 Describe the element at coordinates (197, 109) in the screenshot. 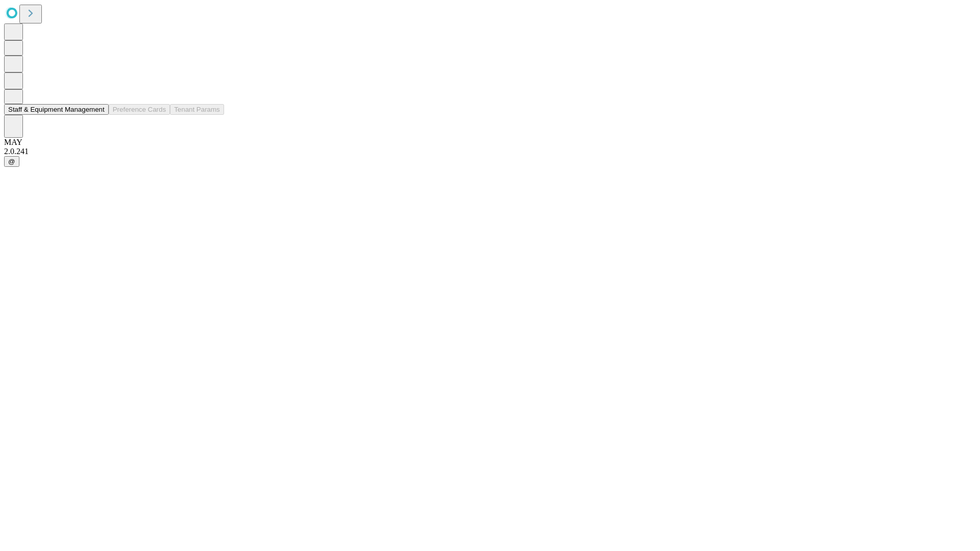

I see `button: Tenant Params` at that location.